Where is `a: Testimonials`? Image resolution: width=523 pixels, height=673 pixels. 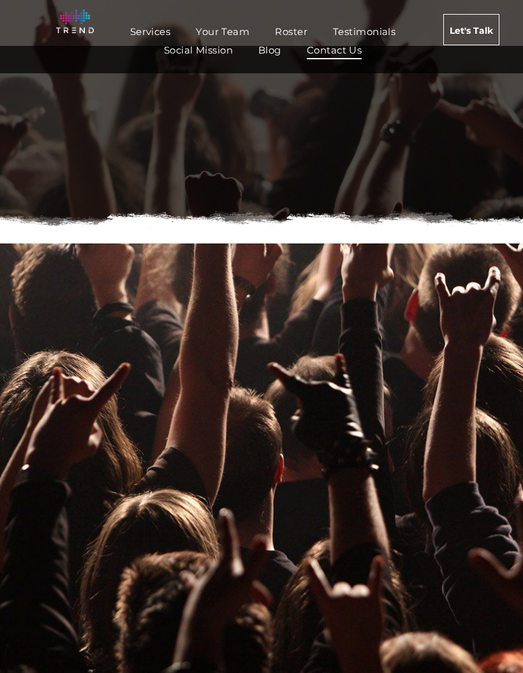
a: Testimonials is located at coordinates (364, 31).